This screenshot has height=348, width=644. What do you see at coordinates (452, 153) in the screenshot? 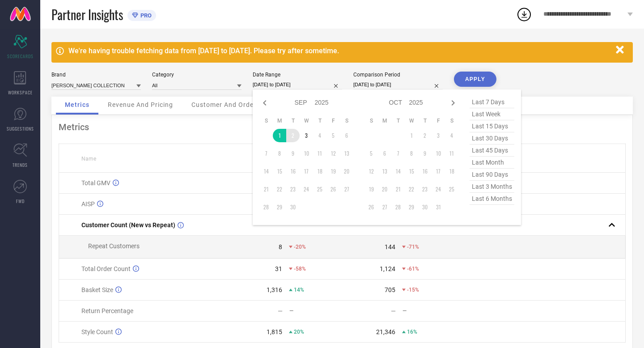
I see `td: Sat Oct 11 2025` at bounding box center [452, 153].